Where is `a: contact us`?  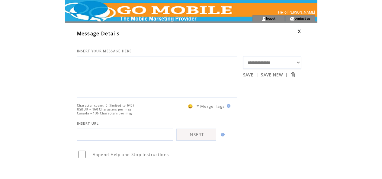 a: contact us is located at coordinates (303, 18).